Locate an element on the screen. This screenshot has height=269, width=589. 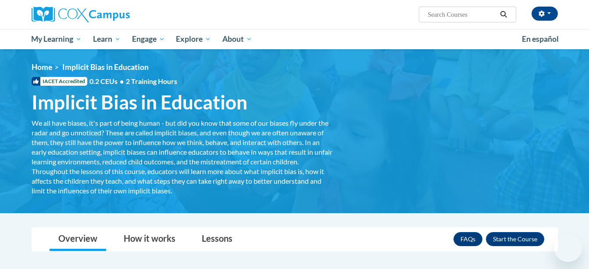
a: Cox Campus is located at coordinates (115, 14).